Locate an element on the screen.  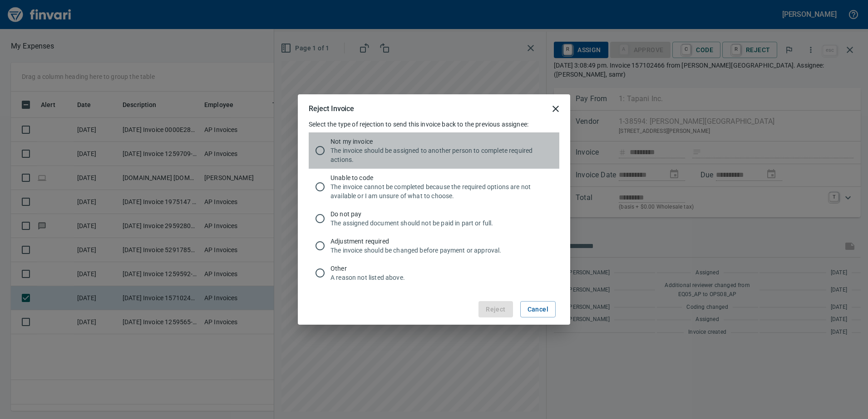
div: Adjustment requiredThe invoice should be changed before payment or approval. is located at coordinates (434, 246).